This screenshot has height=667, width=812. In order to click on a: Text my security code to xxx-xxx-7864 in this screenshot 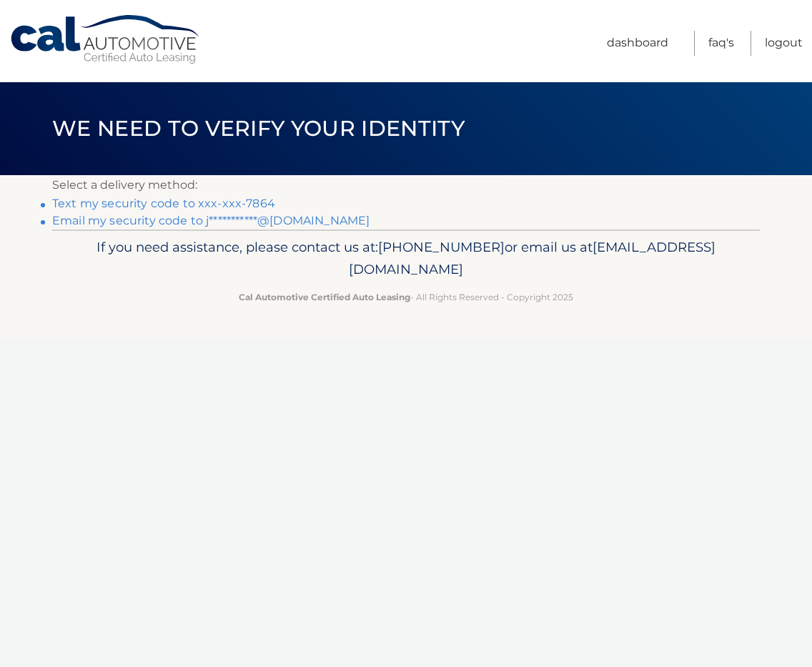, I will do `click(164, 203)`.